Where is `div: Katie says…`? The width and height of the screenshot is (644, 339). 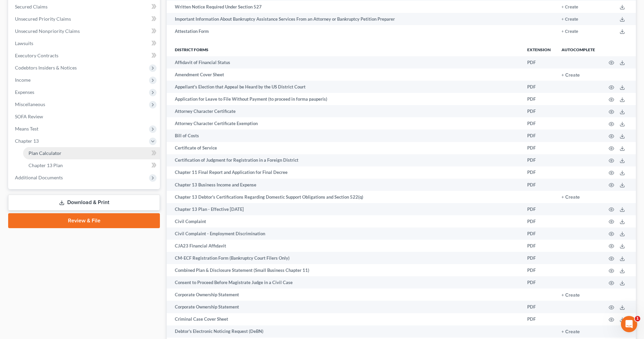 div: Katie says… is located at coordinates (68, 97).